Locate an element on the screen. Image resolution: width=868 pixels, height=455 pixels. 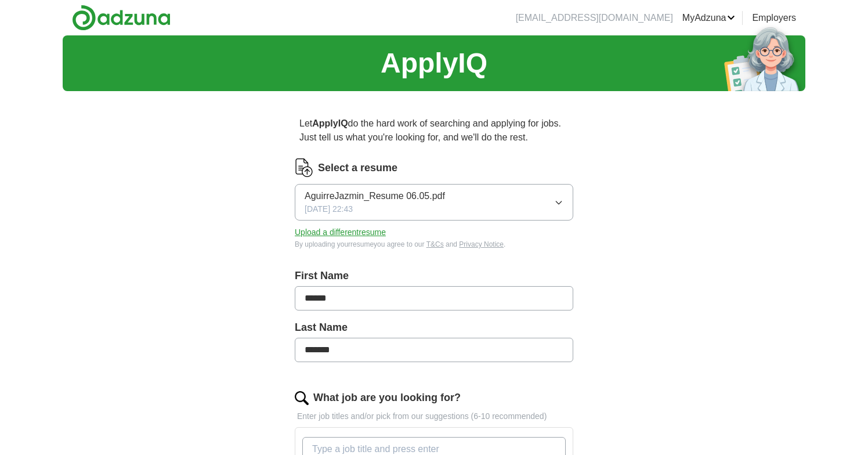
label: What job are you looking for? is located at coordinates (387, 397).